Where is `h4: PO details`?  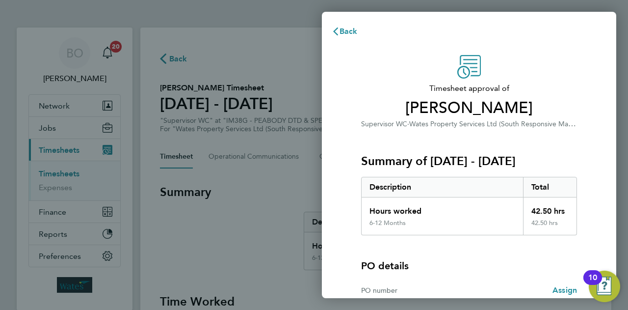
h4: PO details is located at coordinates (385, 265).